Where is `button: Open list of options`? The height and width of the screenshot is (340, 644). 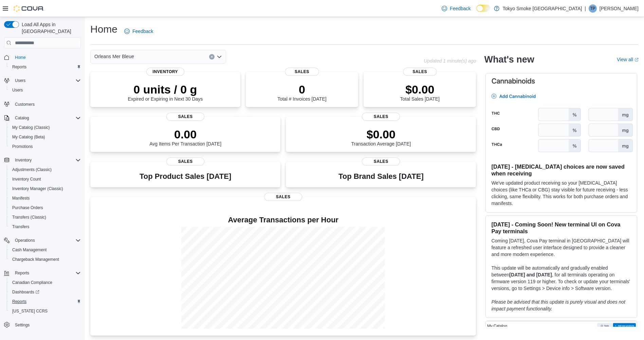
button: Open list of options is located at coordinates (220, 57).